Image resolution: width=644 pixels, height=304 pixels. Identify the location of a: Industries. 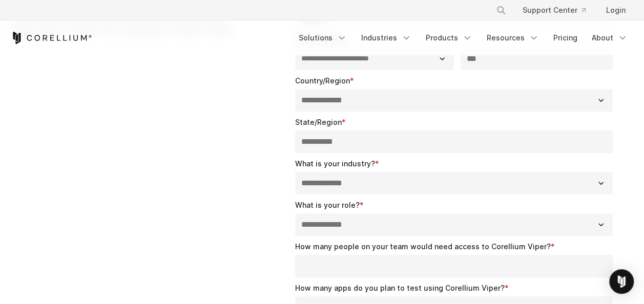
(386, 38).